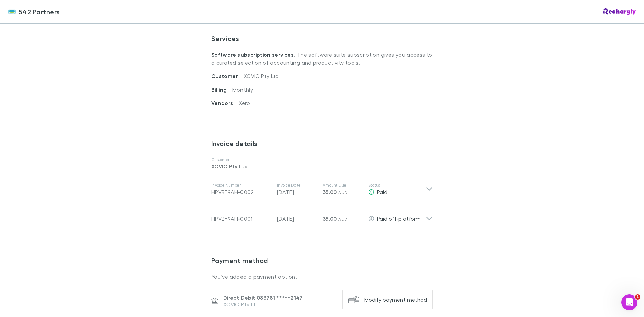 The width and height of the screenshot is (644, 317). Describe the element at coordinates (39, 12) in the screenshot. I see `span: 542 Partners` at that location.